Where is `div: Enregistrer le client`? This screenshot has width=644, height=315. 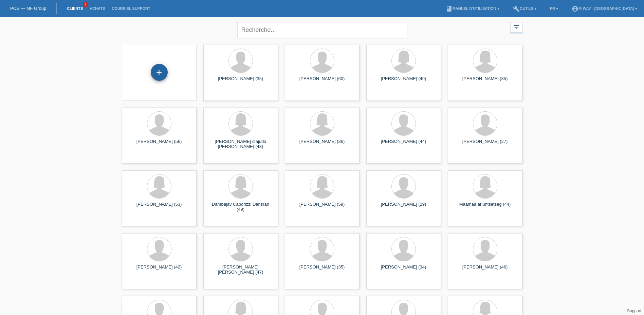 div: Enregistrer le client is located at coordinates (159, 72).